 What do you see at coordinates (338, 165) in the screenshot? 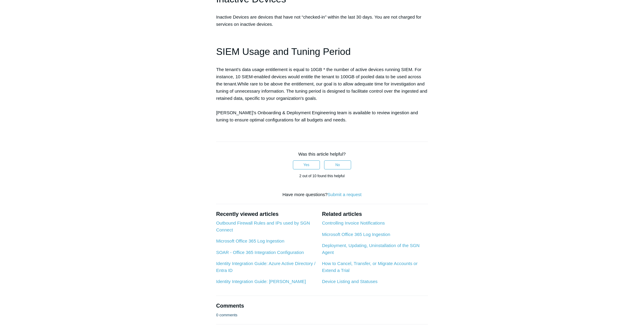
I see `button: This article was not helpful` at bounding box center [338, 165].